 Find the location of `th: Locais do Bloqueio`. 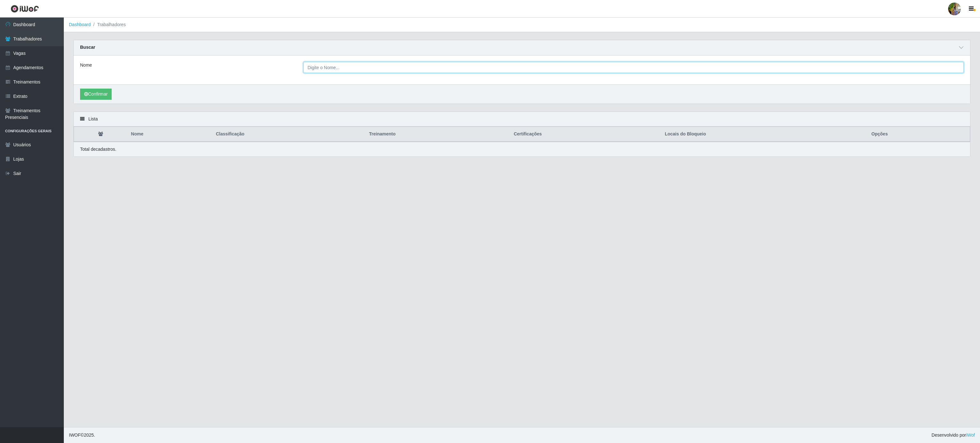

th: Locais do Bloqueio is located at coordinates (764, 134).